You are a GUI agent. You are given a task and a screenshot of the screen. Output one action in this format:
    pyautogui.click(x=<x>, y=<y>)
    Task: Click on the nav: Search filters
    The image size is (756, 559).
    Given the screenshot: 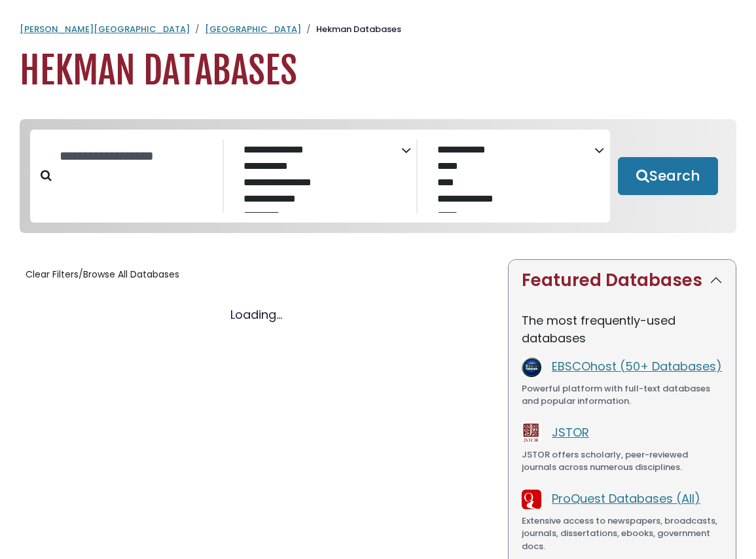 What is the action you would take?
    pyautogui.click(x=377, y=176)
    